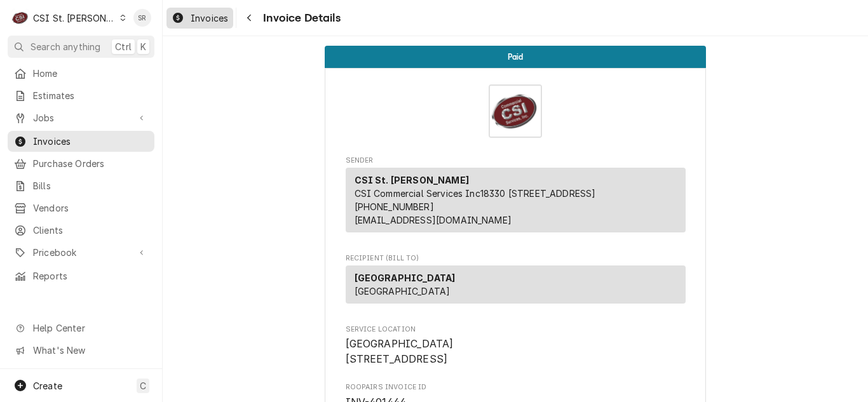  I want to click on div: Invoice Recipient, so click(515, 281).